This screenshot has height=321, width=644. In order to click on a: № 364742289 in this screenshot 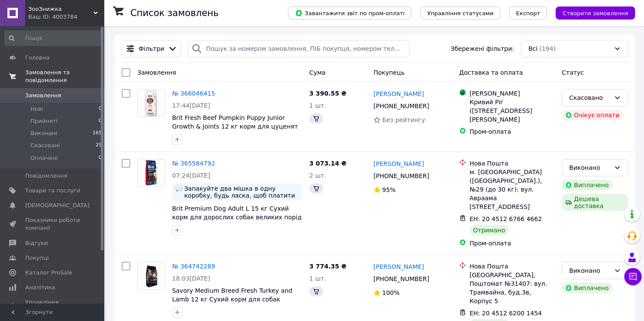, I will do `click(193, 266)`.